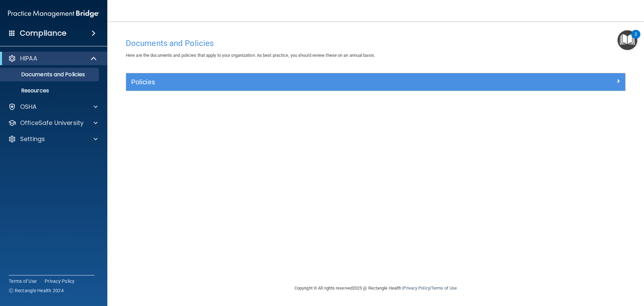 Image resolution: width=644 pixels, height=306 pixels. I want to click on h4: Documents and Policies, so click(376, 44).